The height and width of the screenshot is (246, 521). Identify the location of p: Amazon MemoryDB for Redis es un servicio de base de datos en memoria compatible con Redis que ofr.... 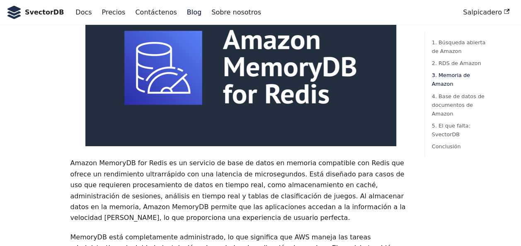
(240, 191).